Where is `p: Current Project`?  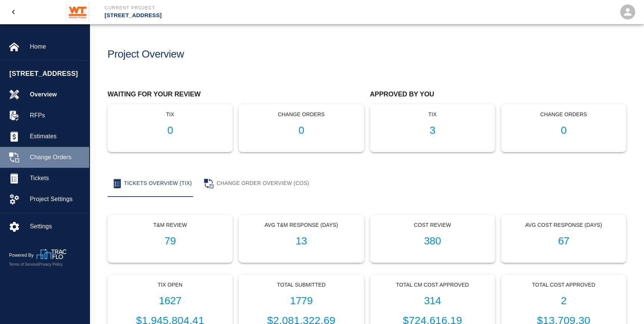 p: Current Project is located at coordinates (234, 8).